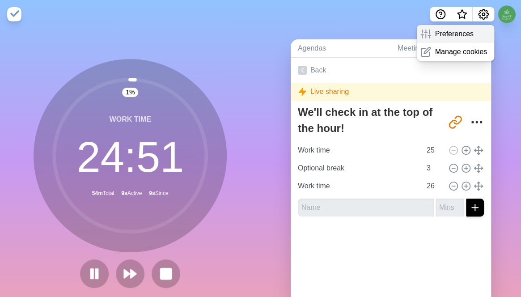 The height and width of the screenshot is (297, 521). What do you see at coordinates (440, 48) in the screenshot?
I see `a: Meetings` at bounding box center [440, 48].